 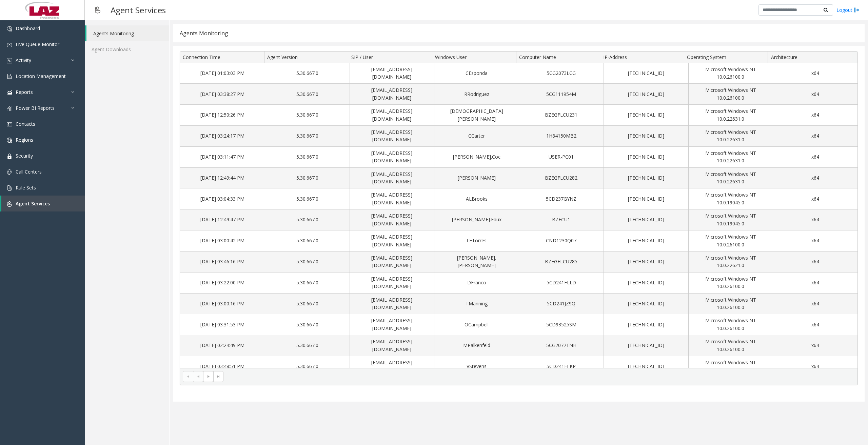 What do you see at coordinates (561, 220) in the screenshot?
I see `td: BZECU1` at bounding box center [561, 220].